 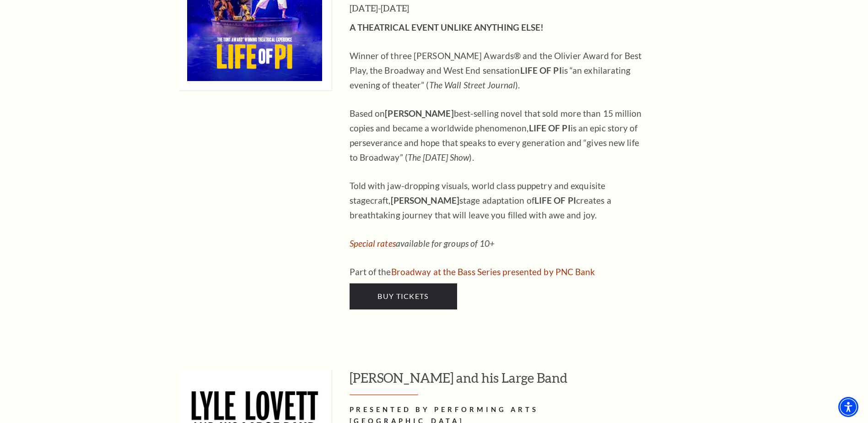 What do you see at coordinates (498, 271) in the screenshot?
I see `p: Part of the` at bounding box center [498, 271].